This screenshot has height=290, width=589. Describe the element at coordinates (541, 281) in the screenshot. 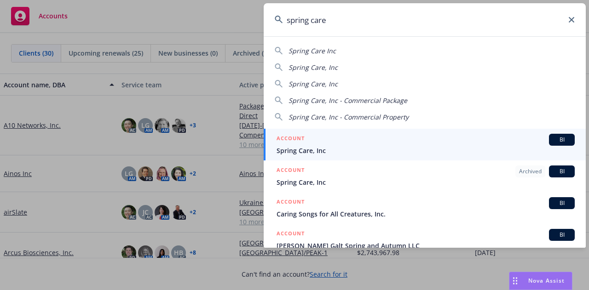

I see `button: Nova Assist` at that location.